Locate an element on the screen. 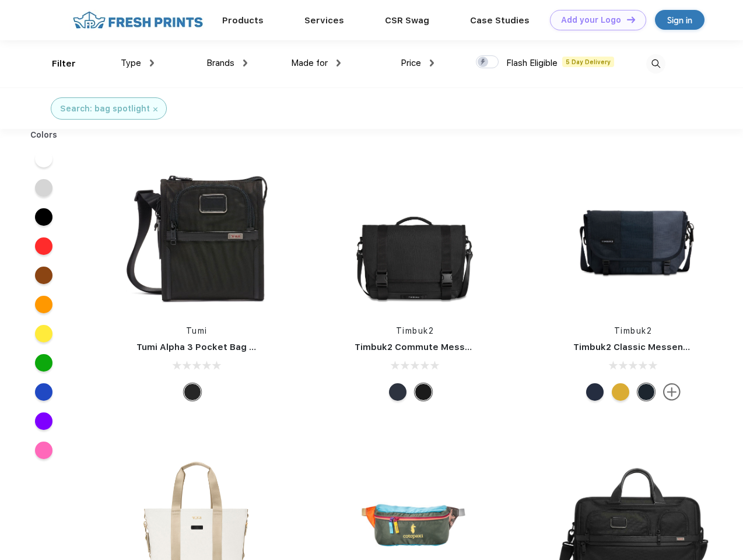  a: Tumi Alpha 3 Pocket Bag Small is located at coordinates (205, 347).